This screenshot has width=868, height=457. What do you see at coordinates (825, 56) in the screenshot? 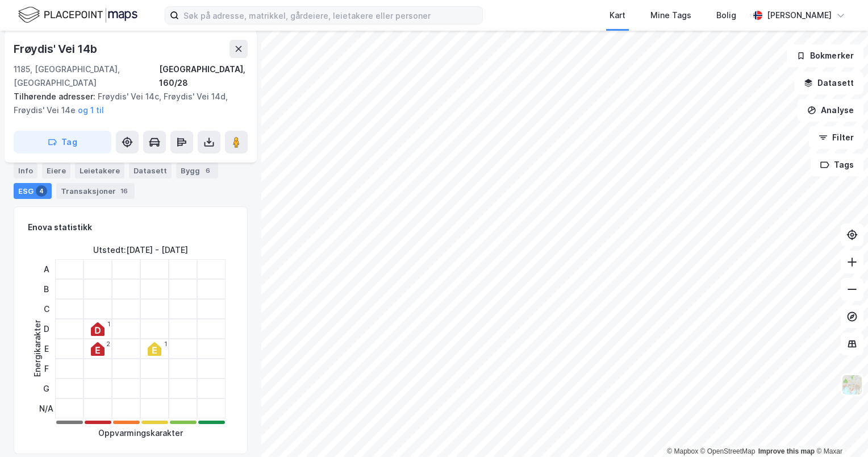
I see `button: Bokmerker` at bounding box center [825, 56].